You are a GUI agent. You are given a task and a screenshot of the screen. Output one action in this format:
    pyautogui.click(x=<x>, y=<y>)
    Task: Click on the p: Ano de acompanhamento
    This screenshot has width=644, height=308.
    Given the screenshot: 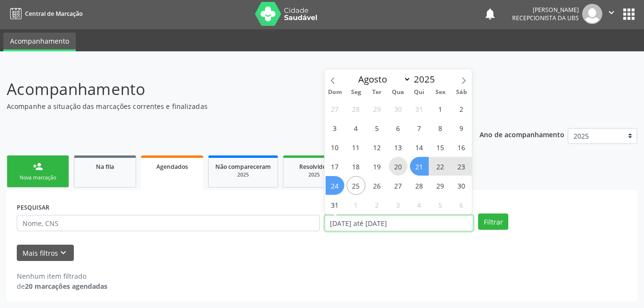 What is the action you would take?
    pyautogui.click(x=522, y=134)
    